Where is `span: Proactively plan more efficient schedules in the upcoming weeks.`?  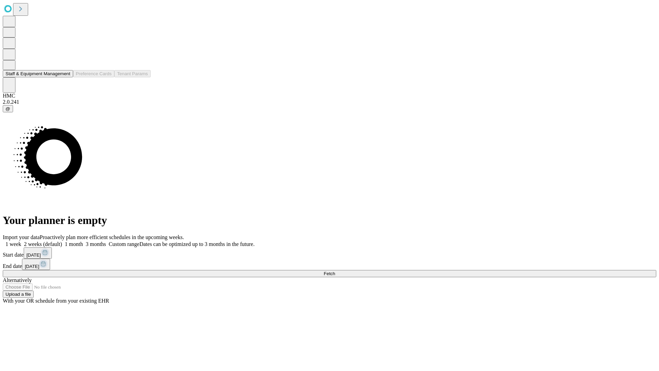 span: Proactively plan more efficient schedules in the upcoming weeks. is located at coordinates (112, 237).